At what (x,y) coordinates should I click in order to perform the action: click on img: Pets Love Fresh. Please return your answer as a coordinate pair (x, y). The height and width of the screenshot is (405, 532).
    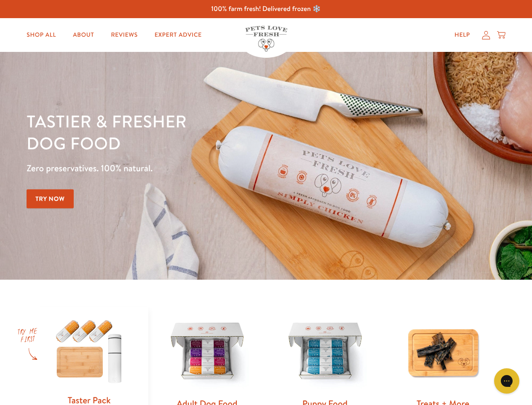
    Looking at the image, I should click on (266, 38).